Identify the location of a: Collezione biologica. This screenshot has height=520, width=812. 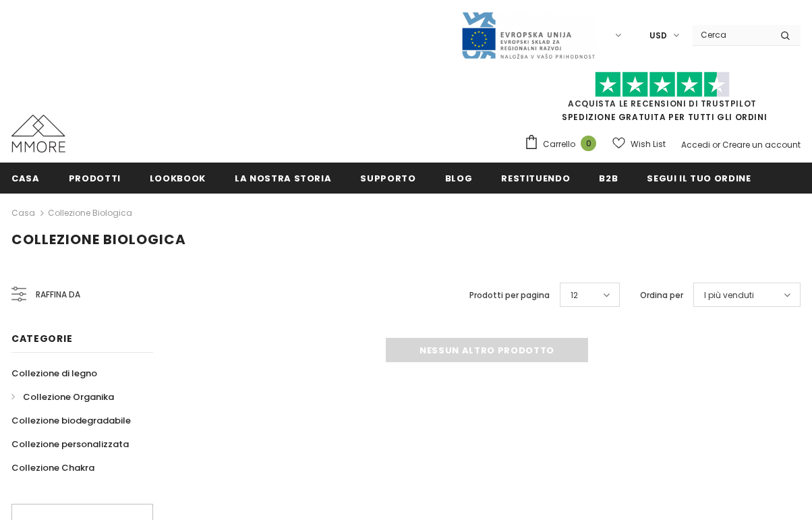
(90, 212).